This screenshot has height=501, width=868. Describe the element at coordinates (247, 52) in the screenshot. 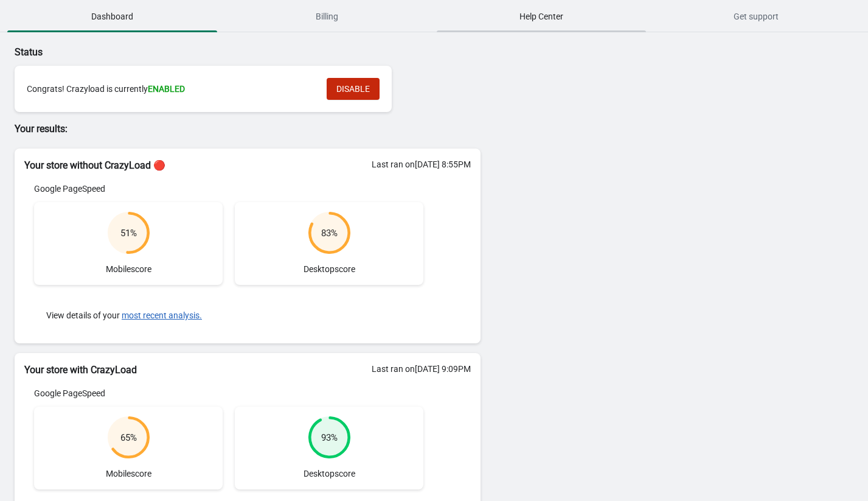

I see `p: Status` at that location.